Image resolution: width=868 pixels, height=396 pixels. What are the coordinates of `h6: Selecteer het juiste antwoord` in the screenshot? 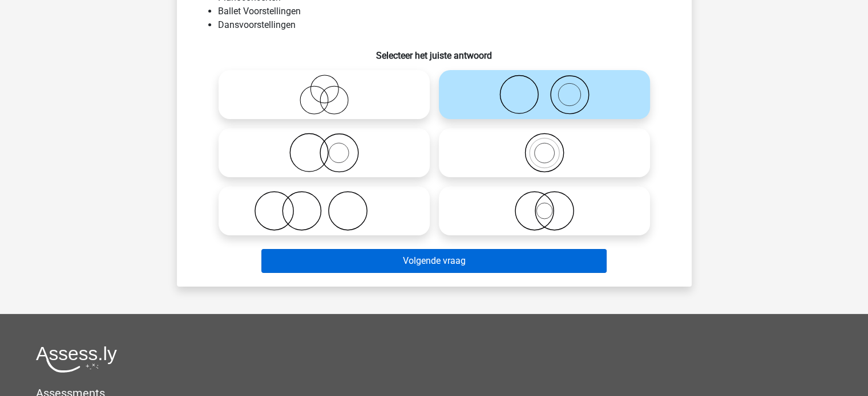 It's located at (434, 50).